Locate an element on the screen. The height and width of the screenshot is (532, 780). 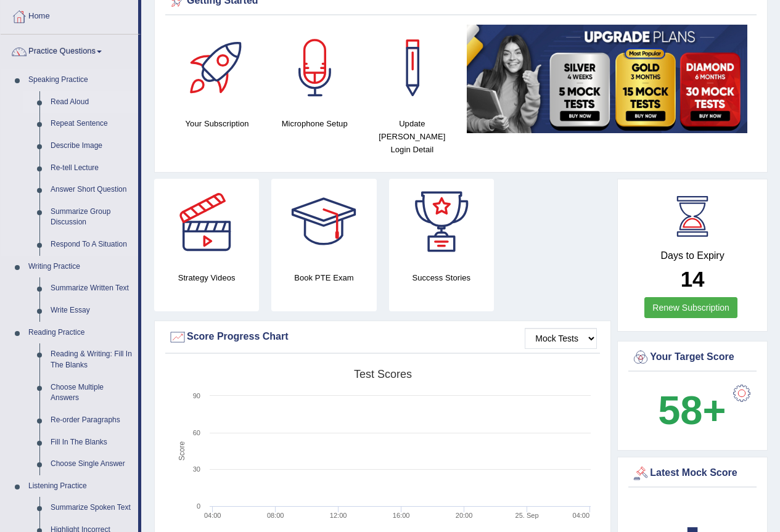
h4: Success Stories is located at coordinates (442, 277).